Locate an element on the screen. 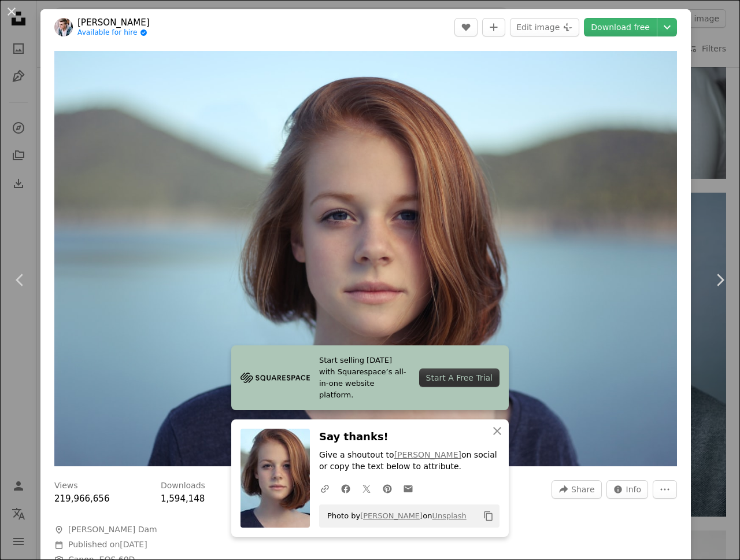  div: Start A Free Trial is located at coordinates (460, 377).